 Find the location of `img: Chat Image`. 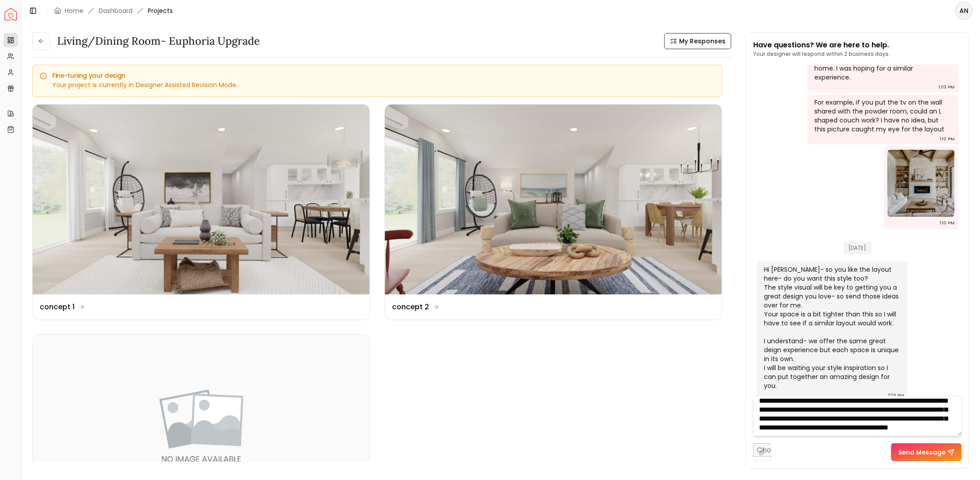

img: Chat Image is located at coordinates (921, 183).